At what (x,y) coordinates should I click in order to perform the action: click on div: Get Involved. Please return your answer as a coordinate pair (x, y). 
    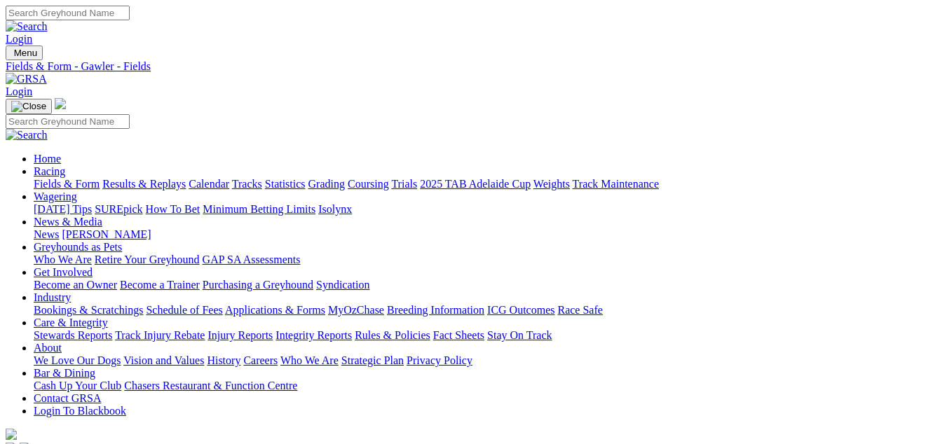
    Looking at the image, I should click on (487, 285).